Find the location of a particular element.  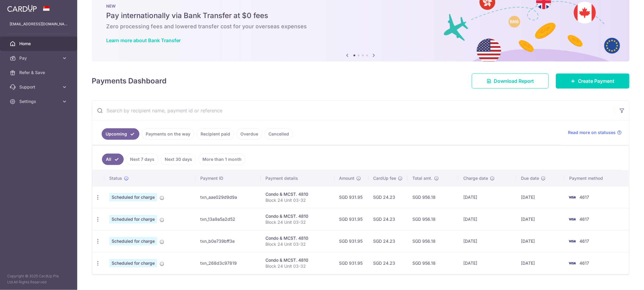

h6: Zero processing fees and lowered transfer cost for your overseas expenses is located at coordinates (360, 26).